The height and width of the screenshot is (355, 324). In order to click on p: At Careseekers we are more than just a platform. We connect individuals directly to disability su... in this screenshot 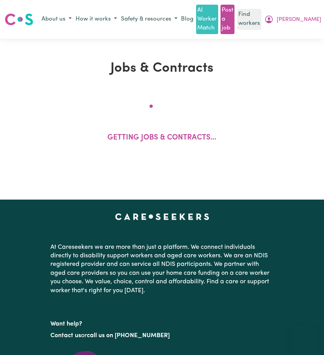, I will do `click(162, 269)`.